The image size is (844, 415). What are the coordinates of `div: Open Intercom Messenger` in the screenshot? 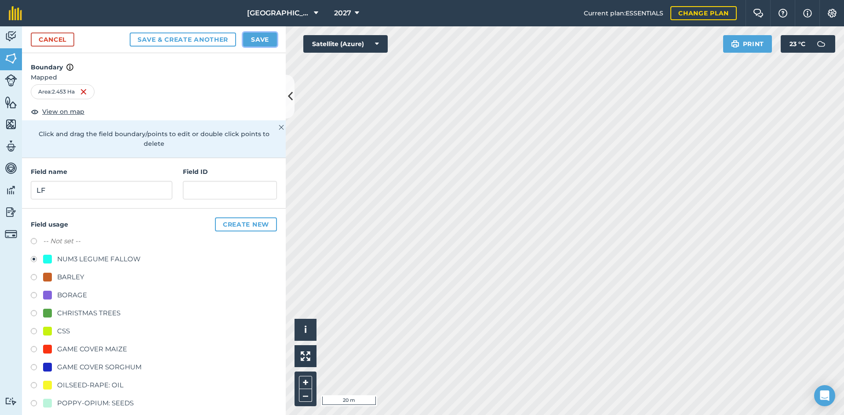 It's located at (825, 396).